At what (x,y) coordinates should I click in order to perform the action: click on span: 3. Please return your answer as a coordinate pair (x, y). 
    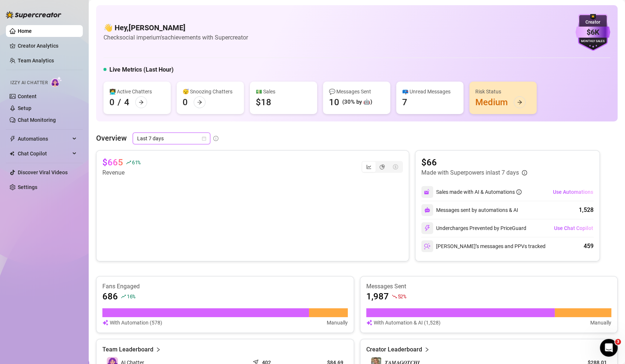
    Looking at the image, I should click on (618, 342).